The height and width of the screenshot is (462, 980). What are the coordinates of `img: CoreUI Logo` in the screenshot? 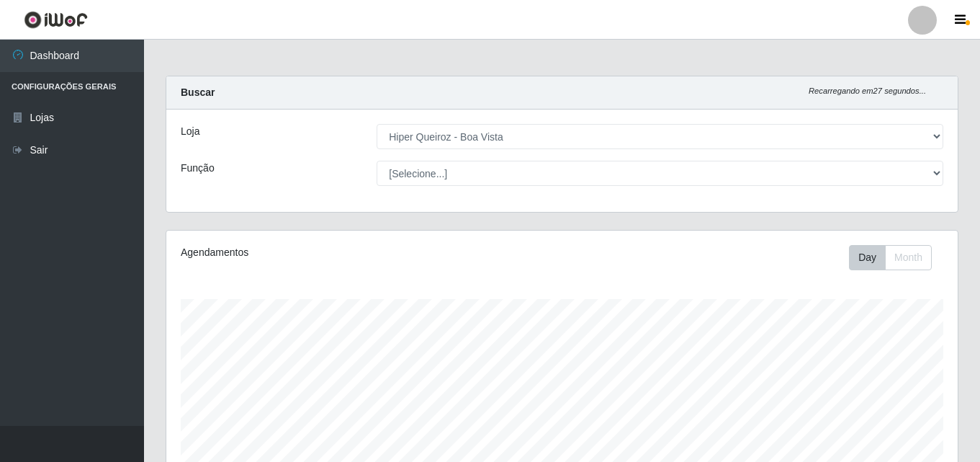 It's located at (56, 19).